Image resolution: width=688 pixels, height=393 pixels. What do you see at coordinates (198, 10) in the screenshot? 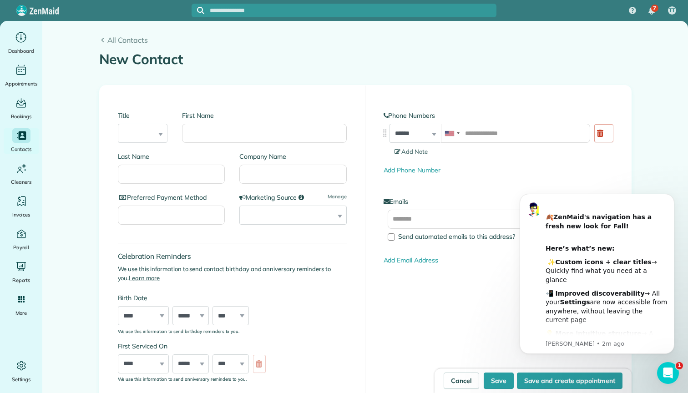
I see `button: Focus search` at bounding box center [198, 10].